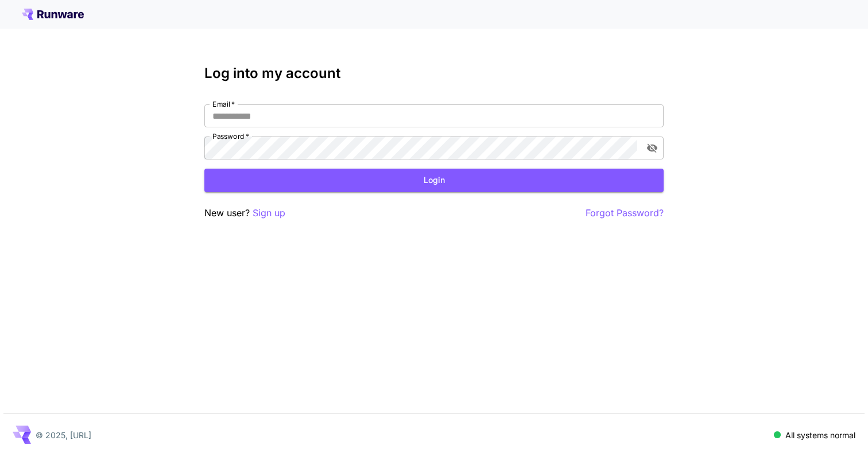 This screenshot has width=868, height=456. I want to click on label: Email, so click(223, 104).